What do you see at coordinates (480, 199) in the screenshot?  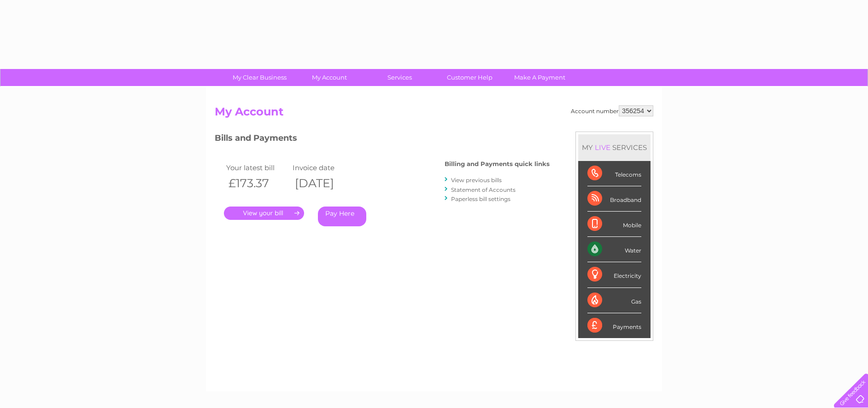 I see `a: Paperless bill settings` at bounding box center [480, 199].